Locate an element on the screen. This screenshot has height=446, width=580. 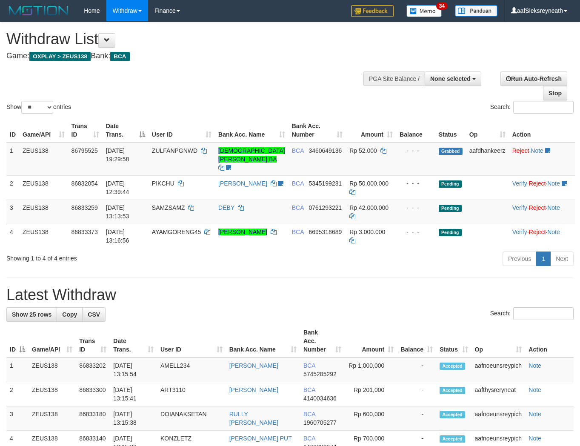
th: Status is located at coordinates (450, 130).